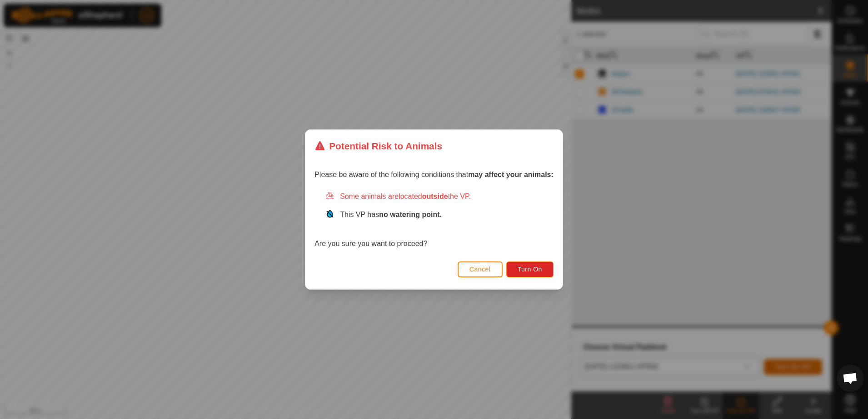 This screenshot has height=419, width=868. What do you see at coordinates (851, 379) in the screenshot?
I see `div: Open chat` at bounding box center [851, 379].